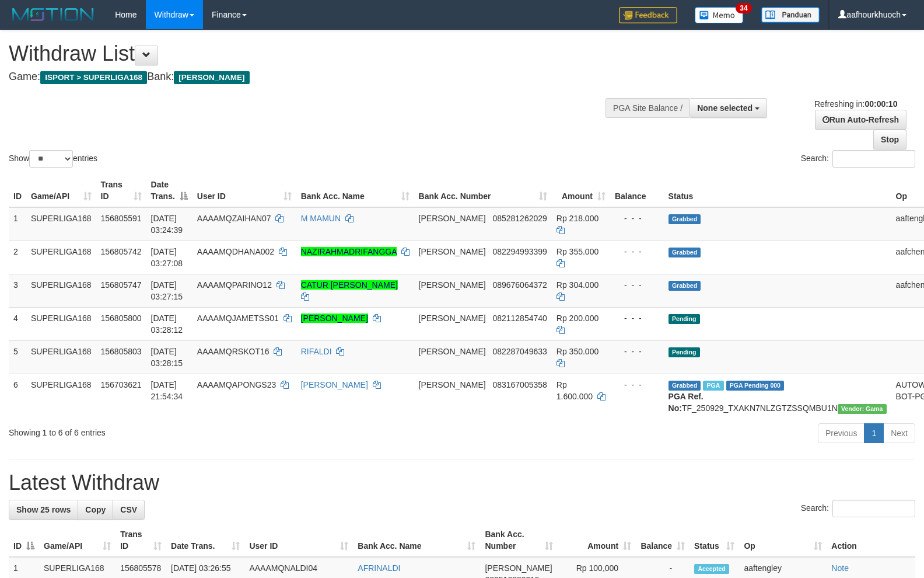 Image resolution: width=924 pixels, height=578 pixels. Describe the element at coordinates (862, 408) in the screenshot. I see `span: Vendor URL: https://trx31.1velocity.biz` at that location.